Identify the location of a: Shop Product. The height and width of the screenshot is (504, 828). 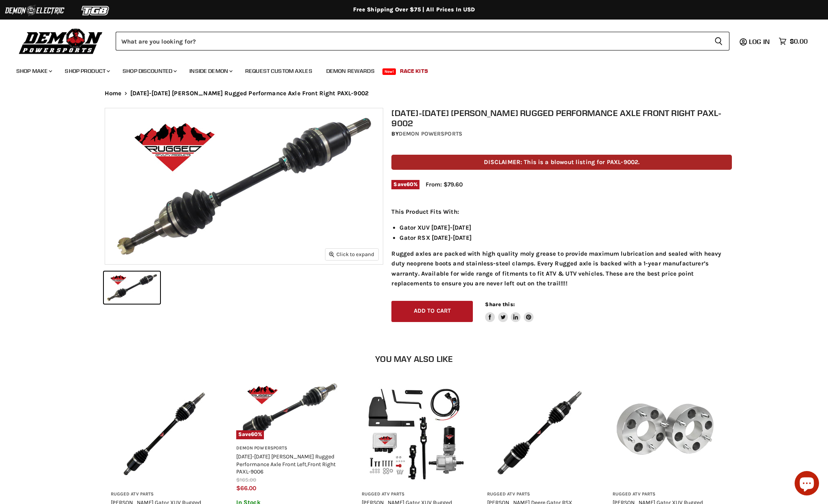
(87, 70).